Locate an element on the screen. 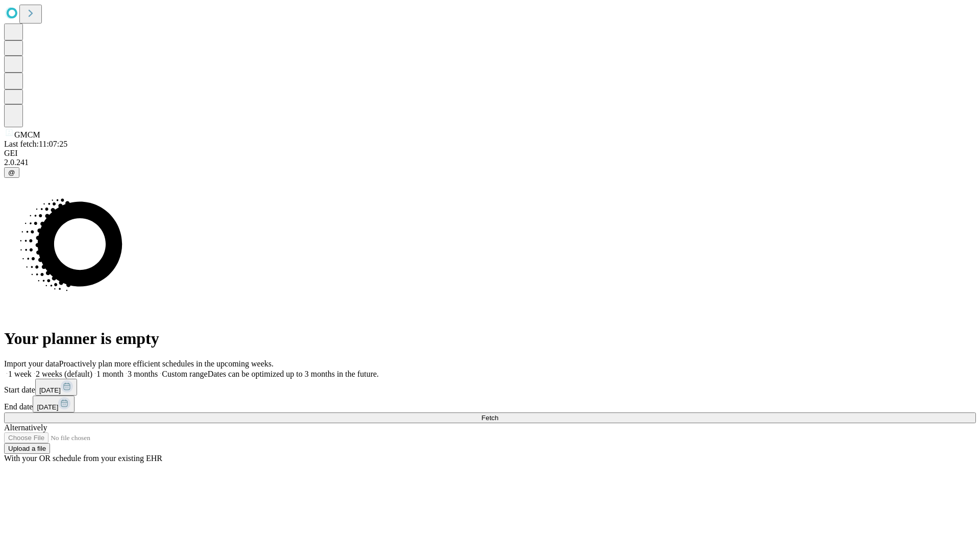 The height and width of the screenshot is (552, 980). div: End date is located at coordinates (490, 403).